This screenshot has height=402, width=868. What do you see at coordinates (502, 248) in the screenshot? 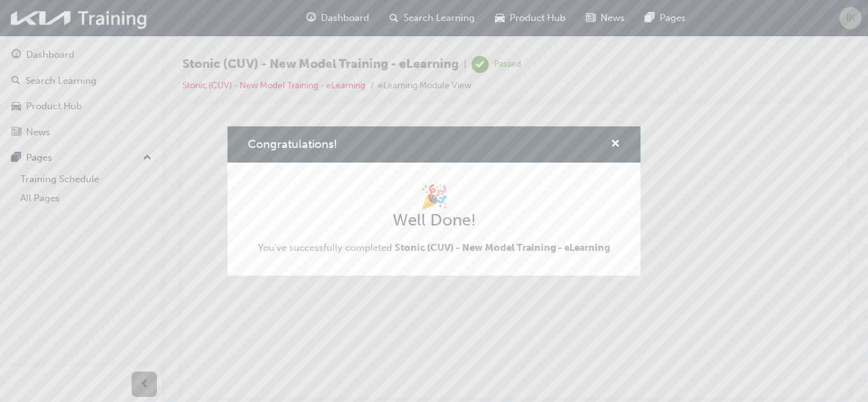
I see `span: Stonic (CUV) - New Model Training - eLearning` at bounding box center [502, 248].